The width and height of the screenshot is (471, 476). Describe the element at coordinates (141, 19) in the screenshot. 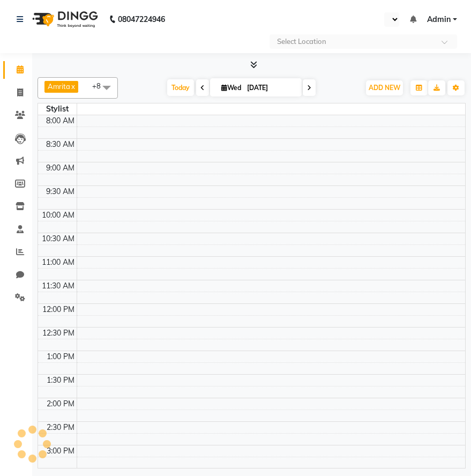

I see `b: 08047224946` at that location.